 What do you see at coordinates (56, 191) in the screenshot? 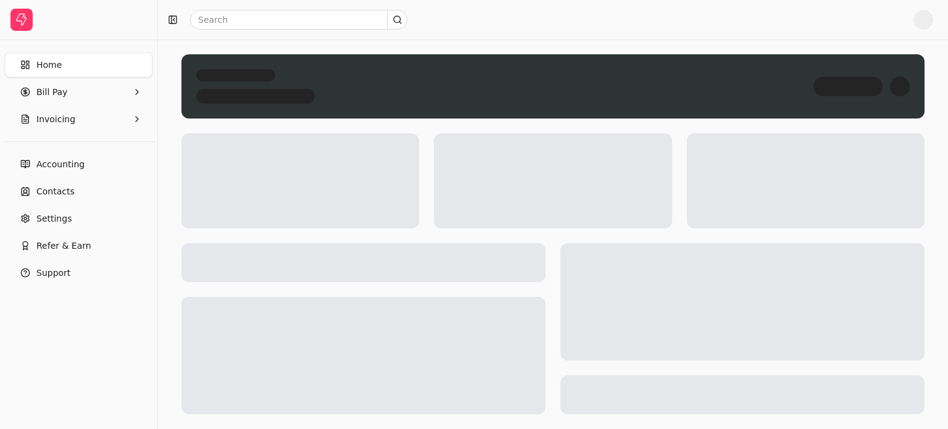
I see `span: Contacts` at bounding box center [56, 191].